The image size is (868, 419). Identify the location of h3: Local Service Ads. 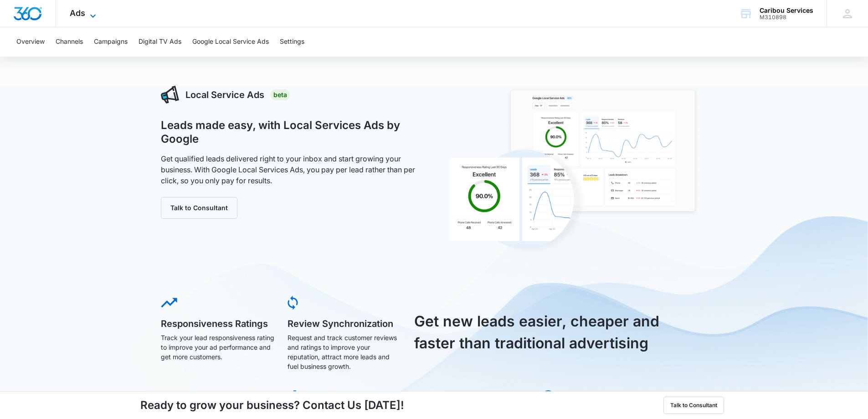
(225, 95).